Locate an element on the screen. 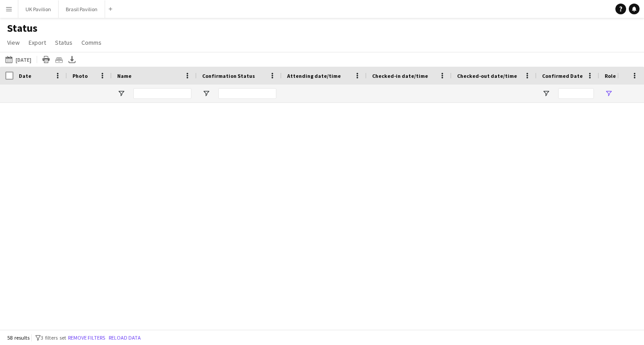  input: Confirmation Status Filter Input is located at coordinates (247, 94).